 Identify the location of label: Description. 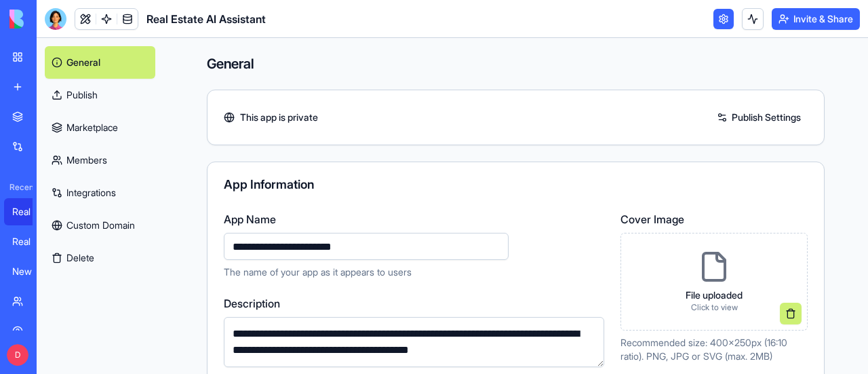
(414, 303).